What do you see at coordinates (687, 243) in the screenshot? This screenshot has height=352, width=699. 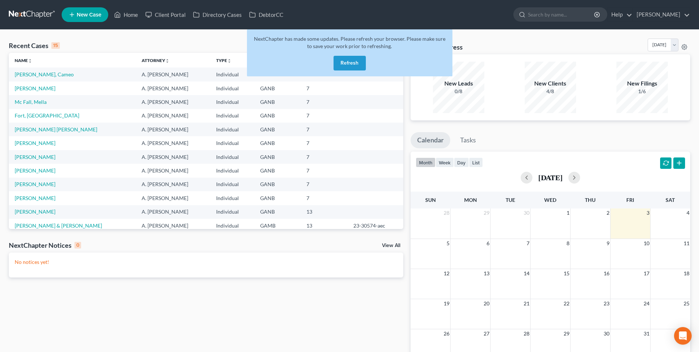 I see `span: 11` at bounding box center [687, 243].